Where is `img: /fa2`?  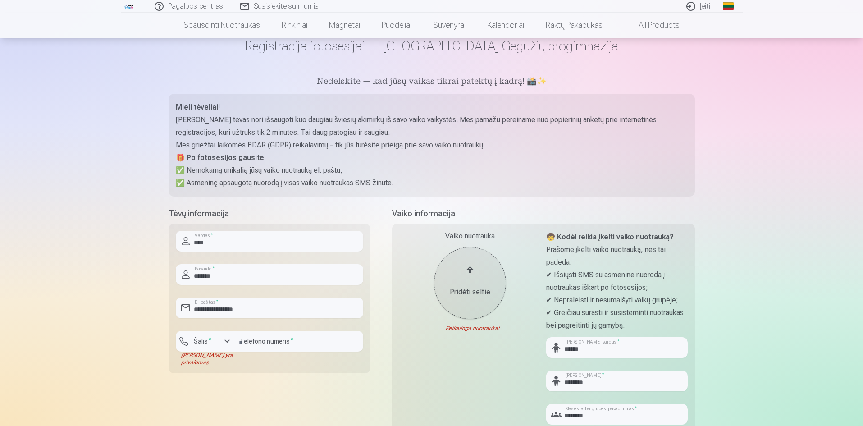 img: /fa2 is located at coordinates (129, 6).